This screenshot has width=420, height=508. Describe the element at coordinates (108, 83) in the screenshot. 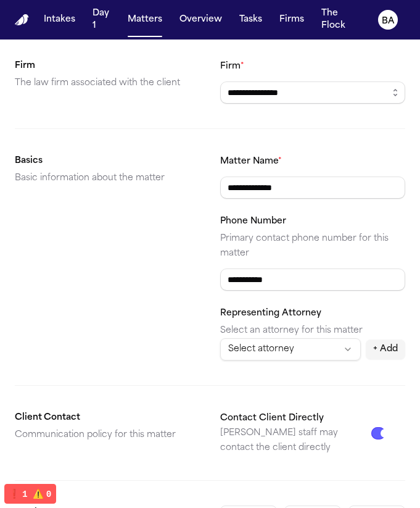

I see `p: The law firm associated with the client` at that location.